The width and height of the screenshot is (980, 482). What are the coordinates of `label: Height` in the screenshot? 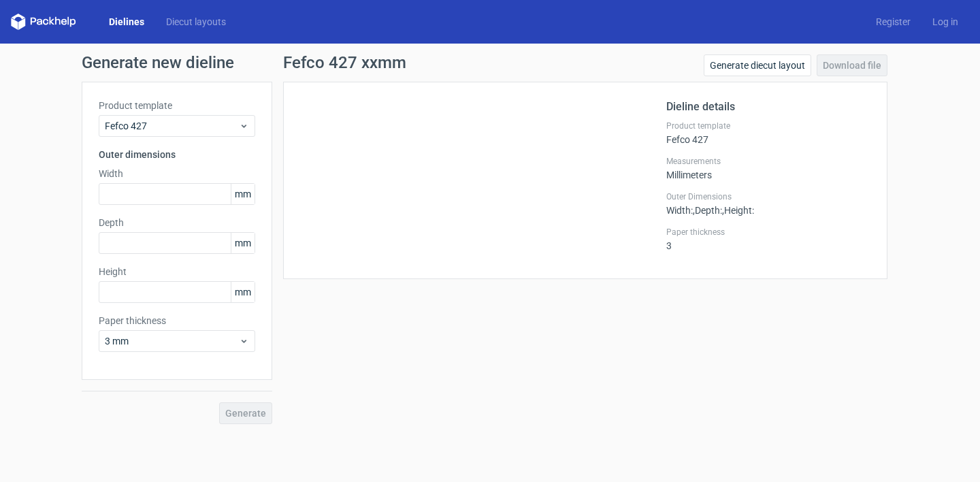 It's located at (177, 271).